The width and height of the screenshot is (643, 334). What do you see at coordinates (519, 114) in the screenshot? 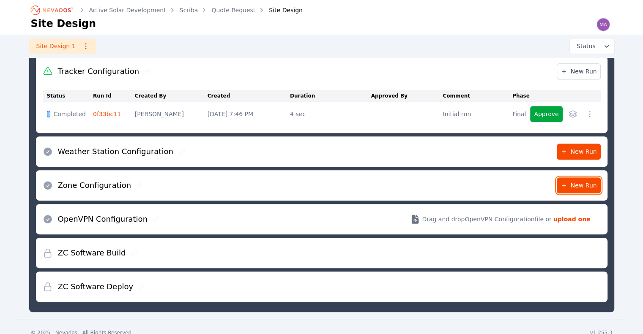
I see `div: Final` at bounding box center [519, 114].